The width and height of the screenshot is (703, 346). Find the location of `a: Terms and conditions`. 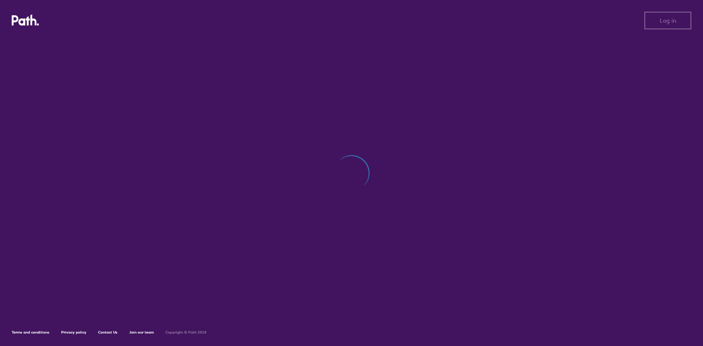

a: Terms and conditions is located at coordinates (30, 332).